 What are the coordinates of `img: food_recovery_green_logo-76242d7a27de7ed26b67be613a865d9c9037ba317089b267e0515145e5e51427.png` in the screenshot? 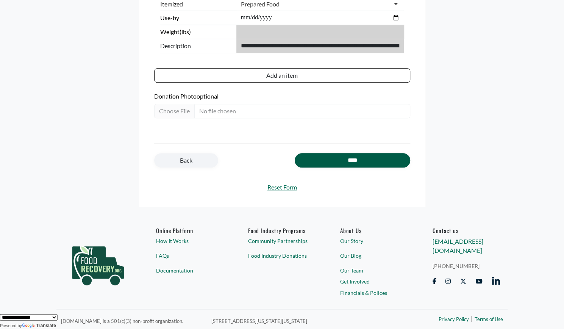 It's located at (98, 263).